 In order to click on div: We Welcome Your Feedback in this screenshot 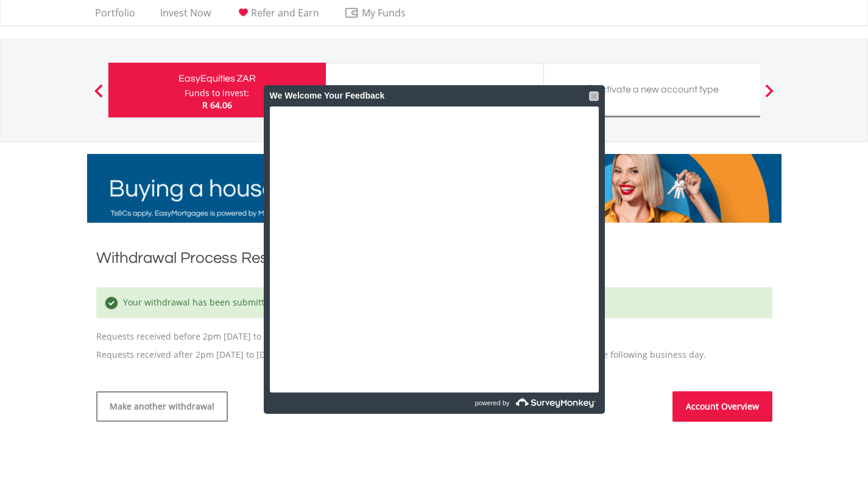, I will do `click(434, 95)`.